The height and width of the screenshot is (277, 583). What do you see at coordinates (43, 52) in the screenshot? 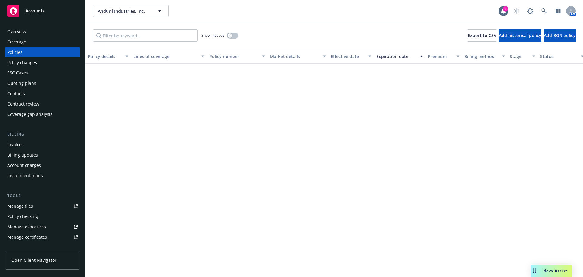
I see `a: Policies` at bounding box center [43, 52].